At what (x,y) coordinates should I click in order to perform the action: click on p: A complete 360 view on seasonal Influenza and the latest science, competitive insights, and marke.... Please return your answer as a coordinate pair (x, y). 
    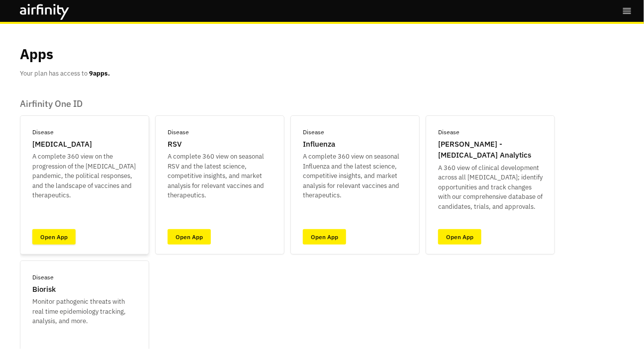
    Looking at the image, I should click on (355, 176).